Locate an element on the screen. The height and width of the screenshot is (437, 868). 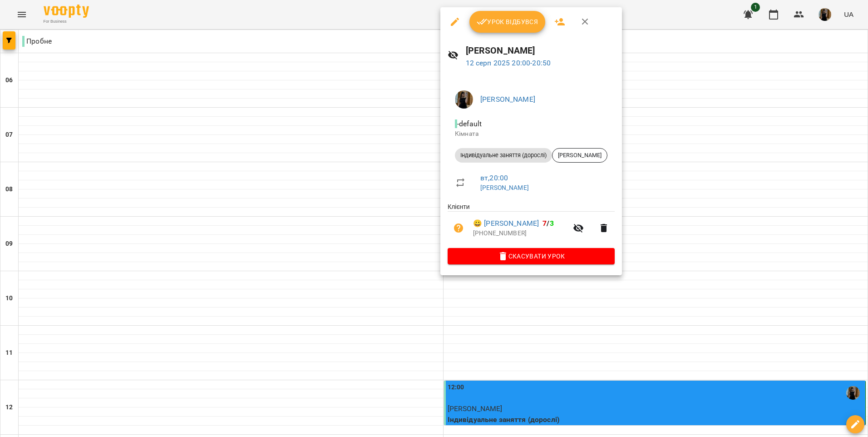
button: Скасувати Урок is located at coordinates (531, 256).